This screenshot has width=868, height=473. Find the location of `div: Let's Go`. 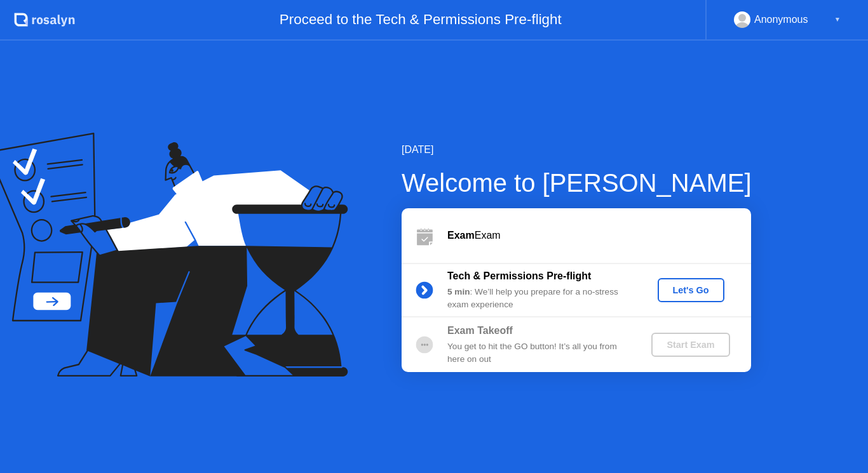

div: Let's Go is located at coordinates (691, 290).